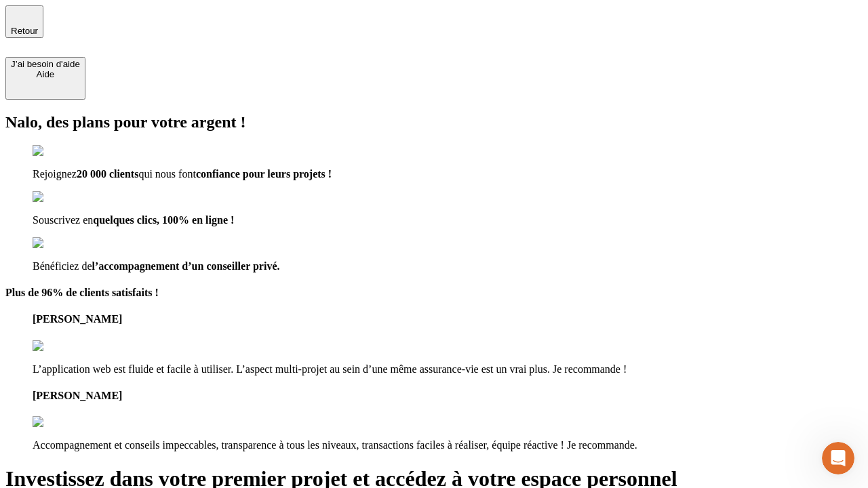 This screenshot has width=868, height=488. Describe the element at coordinates (164, 220) in the screenshot. I see `span: quelques clics, 100% en ligne !` at that location.